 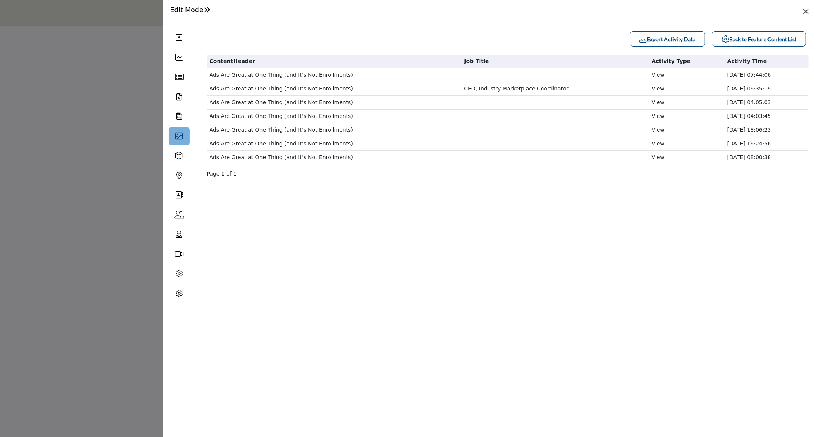 What do you see at coordinates (759, 39) in the screenshot?
I see `button: Back to Feature Content List` at bounding box center [759, 39].